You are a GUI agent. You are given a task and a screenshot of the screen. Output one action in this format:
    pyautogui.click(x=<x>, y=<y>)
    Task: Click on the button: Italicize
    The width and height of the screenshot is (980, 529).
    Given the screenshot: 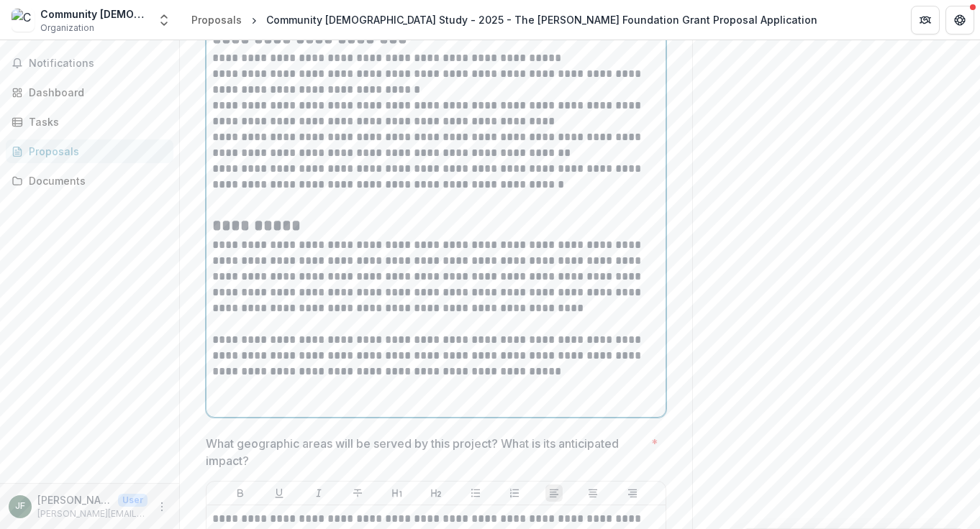 What is the action you would take?
    pyautogui.click(x=319, y=493)
    